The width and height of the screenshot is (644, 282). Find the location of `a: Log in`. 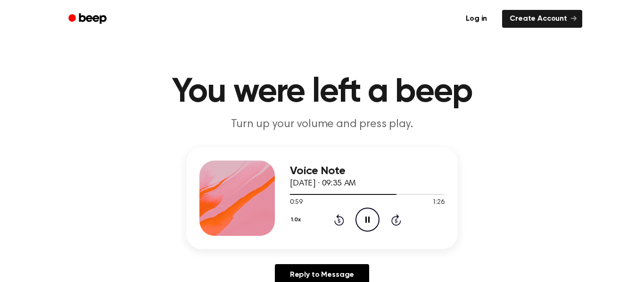

a: Log in is located at coordinates (476, 19).